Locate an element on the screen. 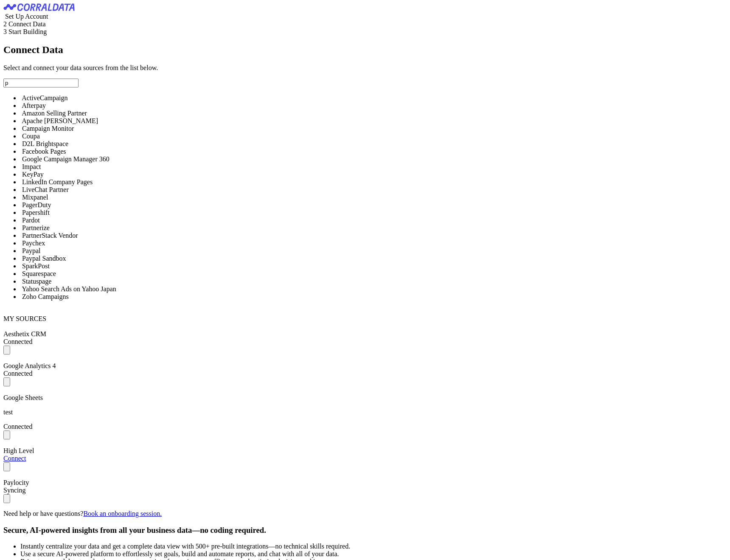  span: LiveChat Partner is located at coordinates (45, 189).